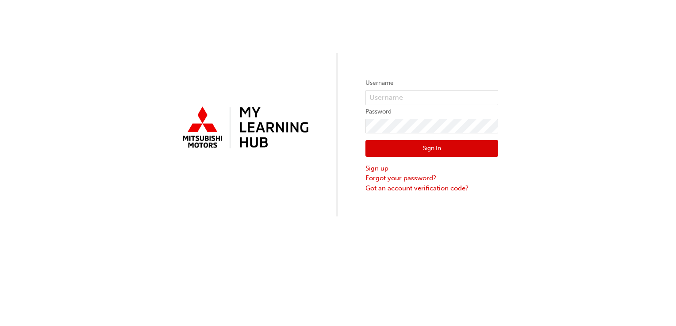  Describe the element at coordinates (431, 83) in the screenshot. I see `label: Username` at that location.